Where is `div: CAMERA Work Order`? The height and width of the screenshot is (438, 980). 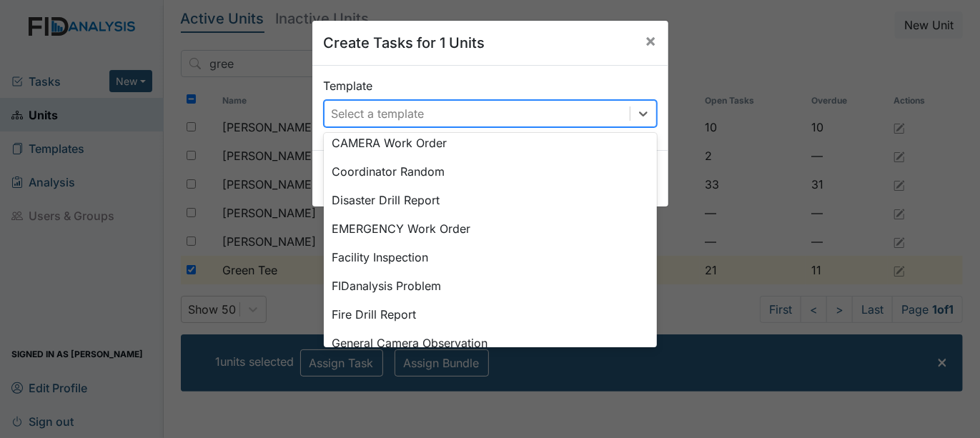
div: CAMERA Work Order is located at coordinates (490, 143).